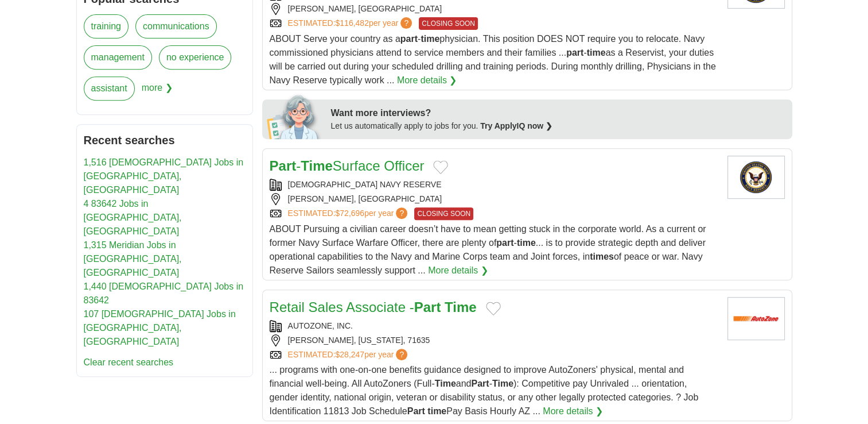  Describe the element at coordinates (347, 166) in the screenshot. I see `a: Part-TimeSurface Officer` at that location.